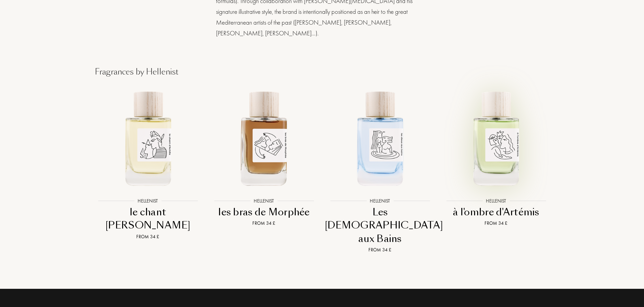 This screenshot has width=644, height=307. I want to click on img: à l'ombre d'Artémis Hellenist, so click(497, 137).